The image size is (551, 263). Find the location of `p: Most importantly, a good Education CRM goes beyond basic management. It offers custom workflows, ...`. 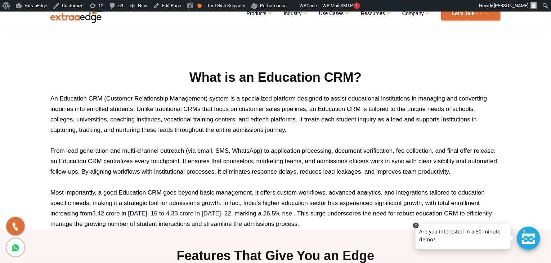

p: Most importantly, a good Education CRM goes beyond basic management. It offers custom workflows, ... is located at coordinates (276, 208).